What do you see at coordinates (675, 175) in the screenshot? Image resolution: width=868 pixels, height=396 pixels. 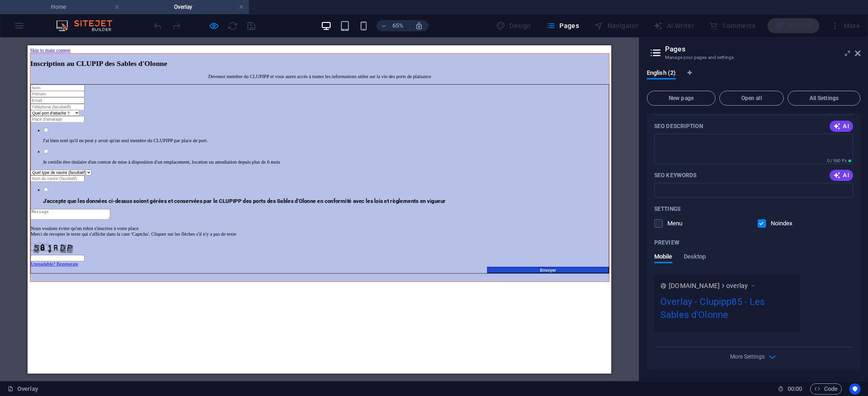 I see `p: SEO Keywords` at bounding box center [675, 175].